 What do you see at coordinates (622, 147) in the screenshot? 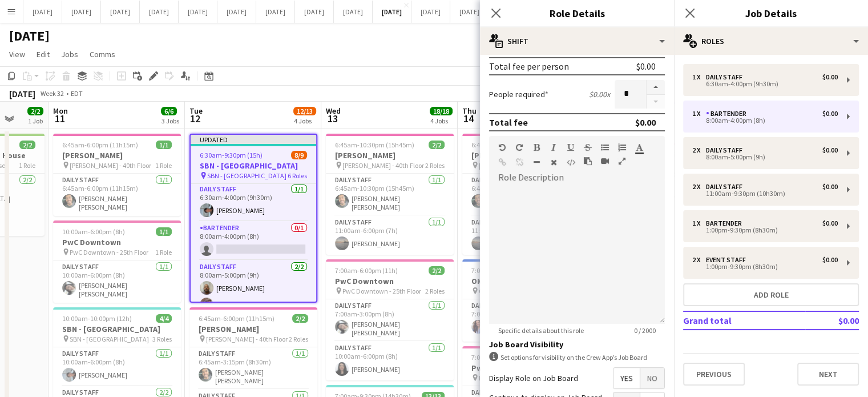
I see `button: Ordered List` at bounding box center [622, 147].